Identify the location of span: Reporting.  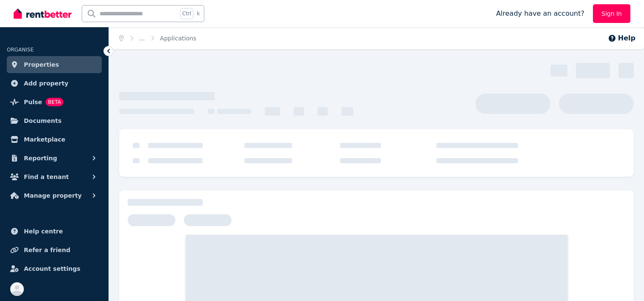
(41, 158).